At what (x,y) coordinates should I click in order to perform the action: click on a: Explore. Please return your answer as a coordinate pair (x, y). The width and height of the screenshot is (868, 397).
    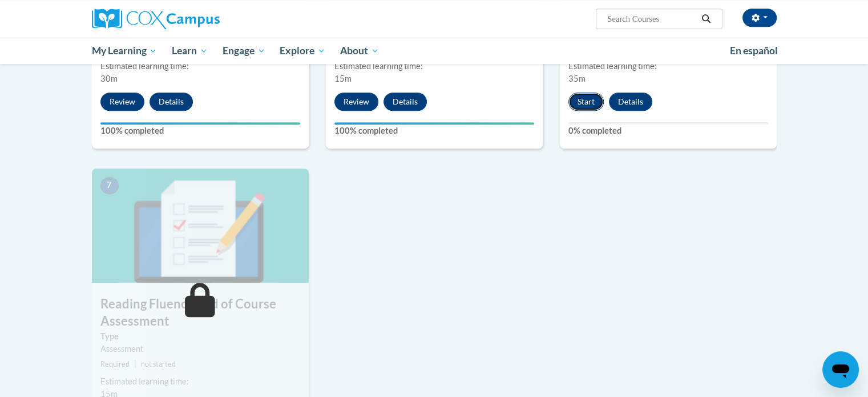
    Looking at the image, I should click on (303, 51).